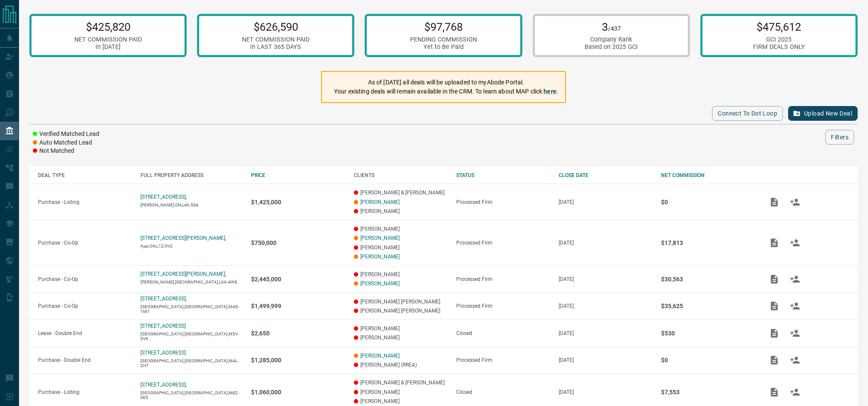 This screenshot has height=406, width=868. Describe the element at coordinates (708, 360) in the screenshot. I see `p: $0` at that location.